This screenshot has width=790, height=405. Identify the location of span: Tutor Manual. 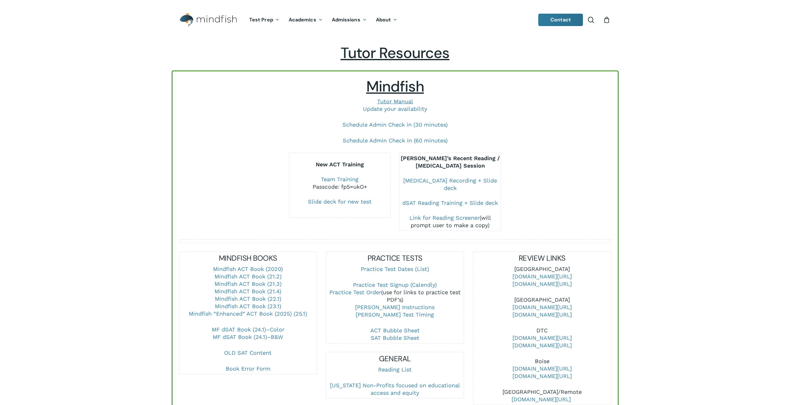
(395, 101).